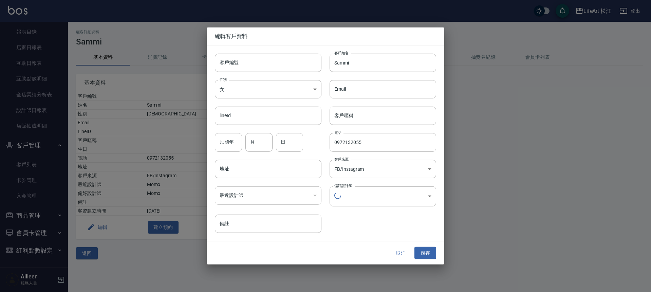 The width and height of the screenshot is (651, 292). What do you see at coordinates (426, 253) in the screenshot?
I see `button: 儲存` at bounding box center [426, 253].